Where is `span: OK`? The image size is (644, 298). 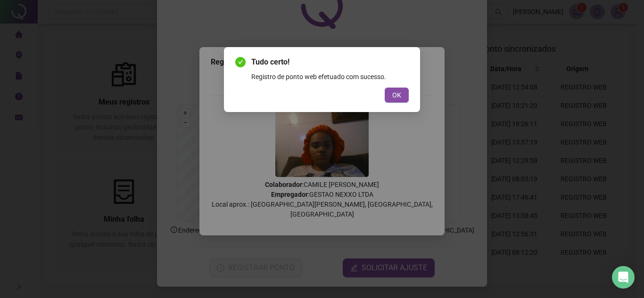
span: OK is located at coordinates (397, 95).